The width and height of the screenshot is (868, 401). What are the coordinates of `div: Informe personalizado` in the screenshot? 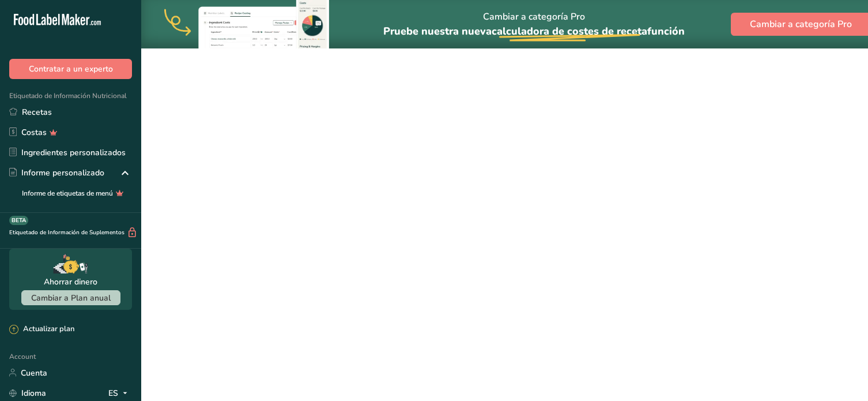 It's located at (57, 173).